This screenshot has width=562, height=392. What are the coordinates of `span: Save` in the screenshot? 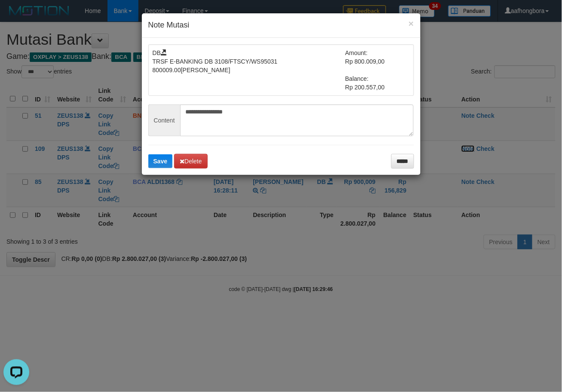 It's located at (160, 161).